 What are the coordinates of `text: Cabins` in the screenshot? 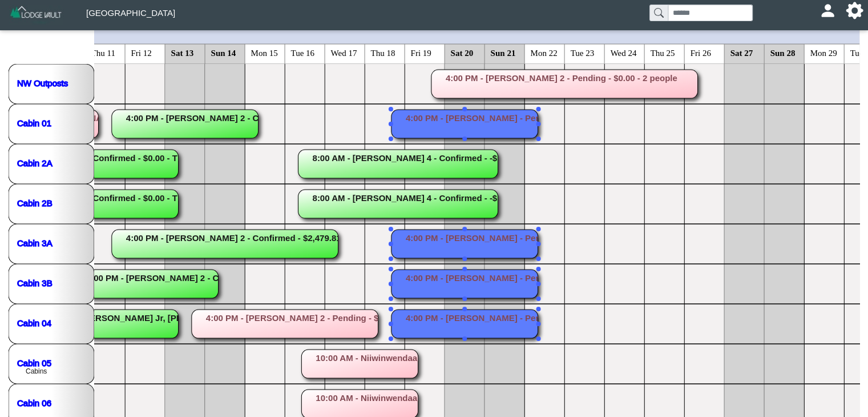 It's located at (36, 371).